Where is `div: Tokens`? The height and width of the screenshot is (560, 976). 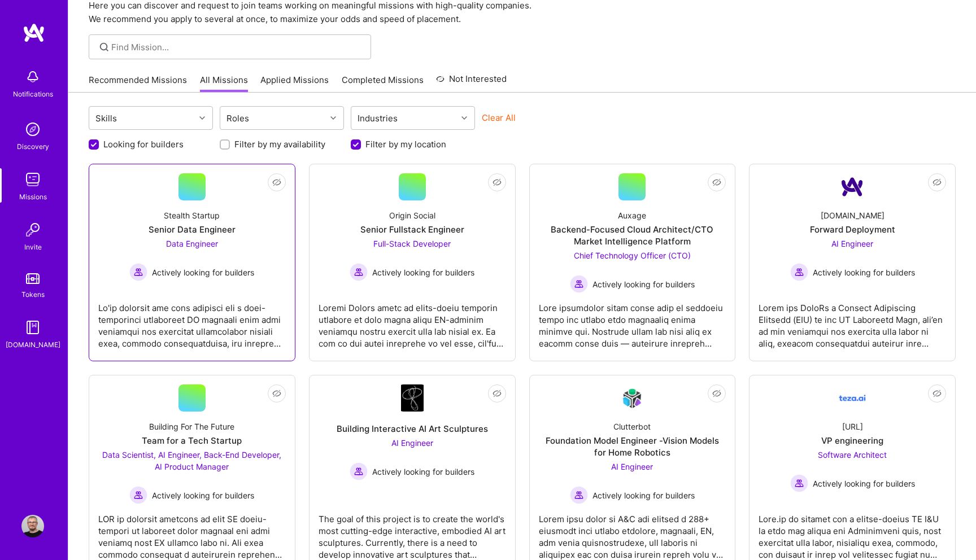 div: Tokens is located at coordinates (33, 294).